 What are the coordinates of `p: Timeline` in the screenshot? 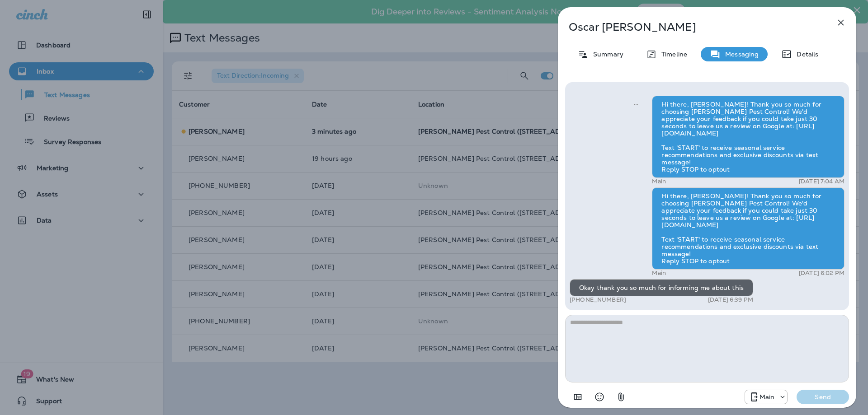 It's located at (672, 54).